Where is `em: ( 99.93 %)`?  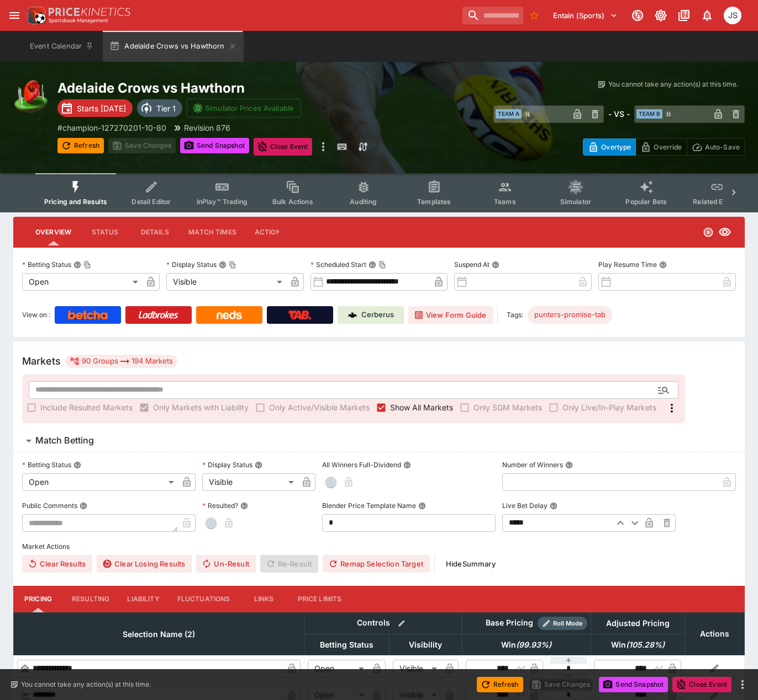
em: ( 99.93 %) is located at coordinates (533, 645).